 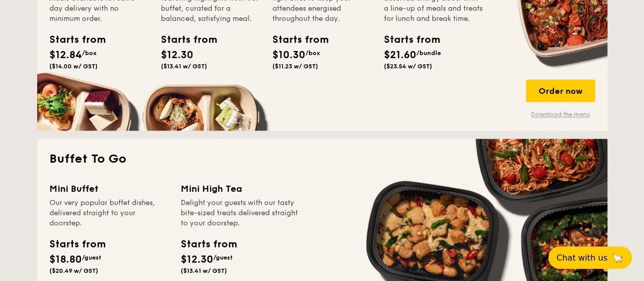 What do you see at coordinates (289, 55) in the screenshot?
I see `span: $10.30` at bounding box center [289, 55].